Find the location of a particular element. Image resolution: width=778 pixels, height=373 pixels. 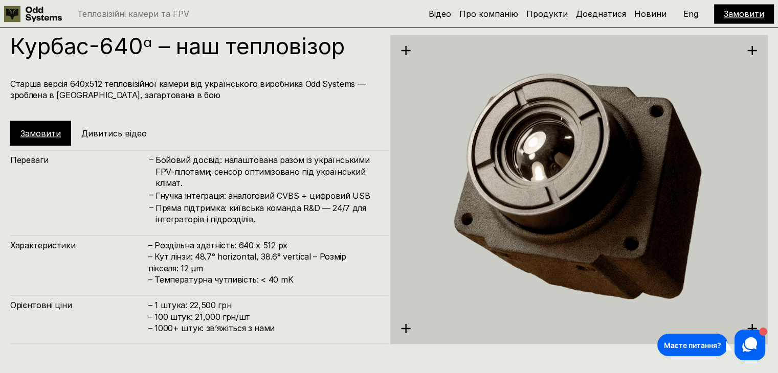

h4: Переваги is located at coordinates (79, 160).